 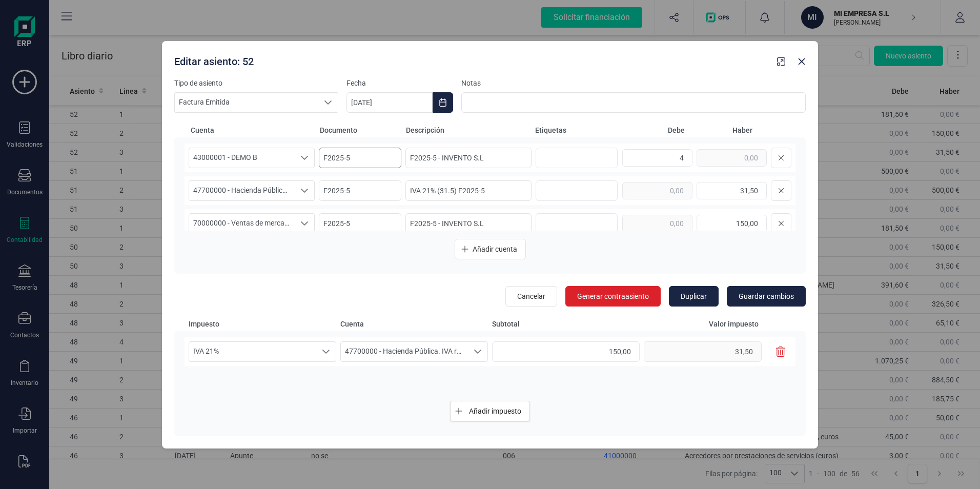 What do you see at coordinates (531, 296) in the screenshot?
I see `button: Cancelar` at bounding box center [531, 296].